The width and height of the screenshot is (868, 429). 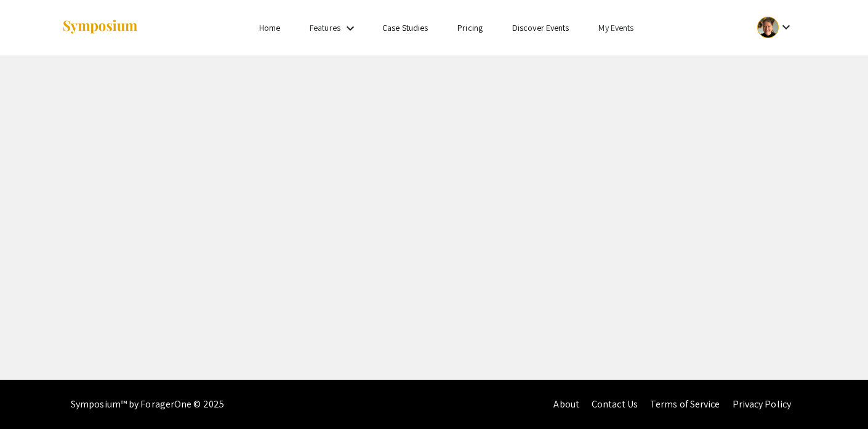 I want to click on mat-icon: Expand account dropdown, so click(x=786, y=27).